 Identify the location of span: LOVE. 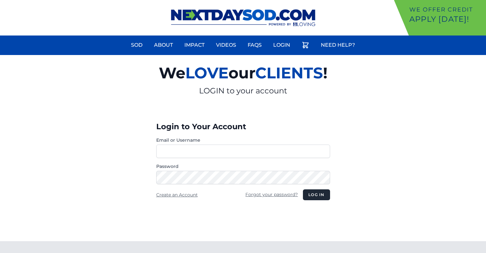
(207, 73).